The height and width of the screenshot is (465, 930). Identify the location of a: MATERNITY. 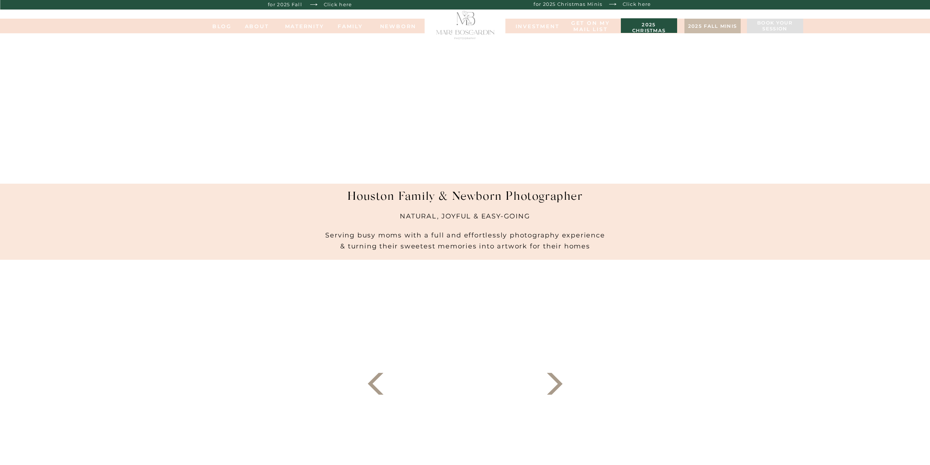
(300, 26).